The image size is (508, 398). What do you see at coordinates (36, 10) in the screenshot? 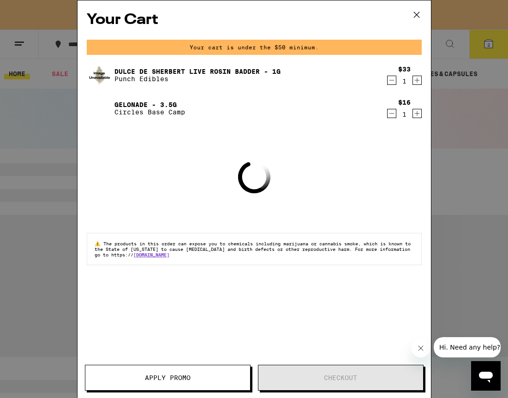
I see `span: Hi. Need any help?` at bounding box center [36, 10].